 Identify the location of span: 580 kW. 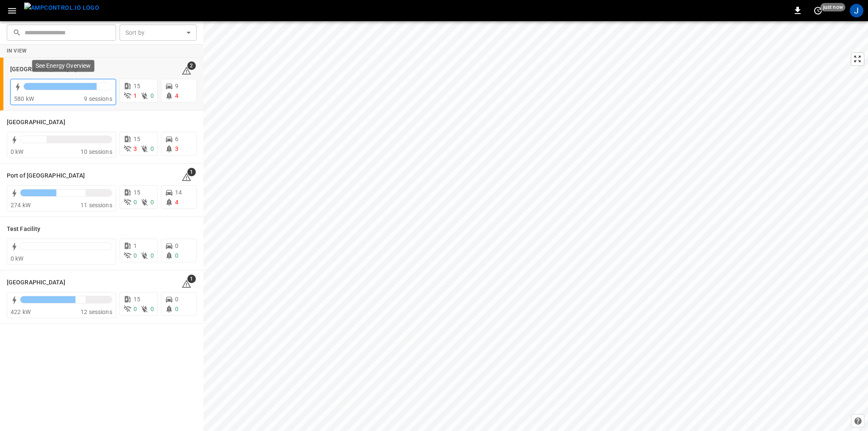
(24, 99).